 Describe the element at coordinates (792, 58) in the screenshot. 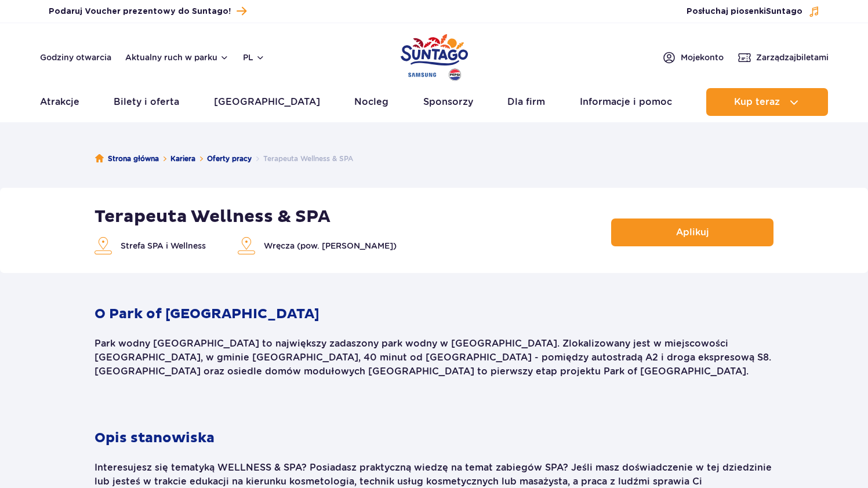

I see `span: Zarządzaj biletami` at that location.